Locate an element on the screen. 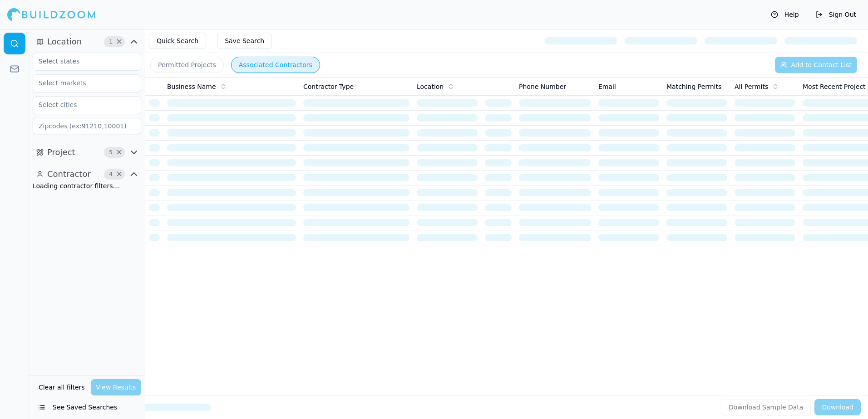  span: 1 is located at coordinates (111, 42).